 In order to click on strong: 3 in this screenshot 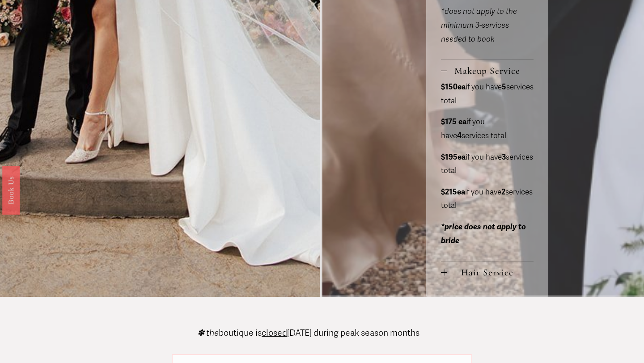, I will do `click(503, 157)`.